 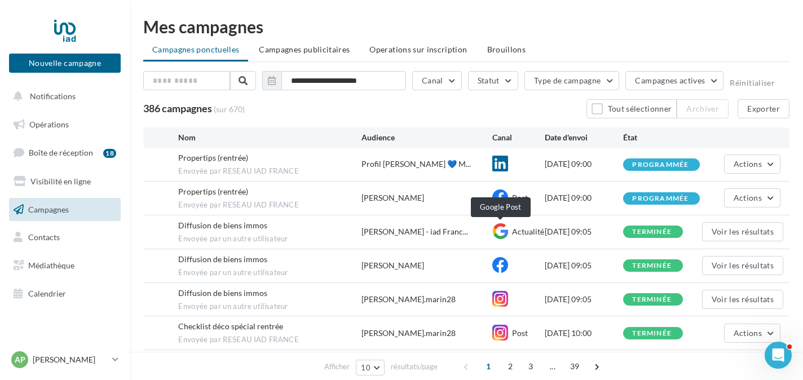 I want to click on span: Campagnes, so click(x=48, y=209).